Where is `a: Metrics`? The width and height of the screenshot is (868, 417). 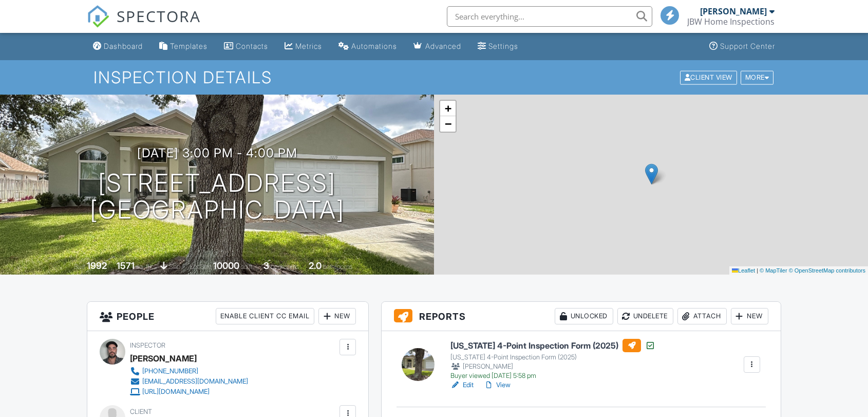
a: Metrics is located at coordinates (303, 46).